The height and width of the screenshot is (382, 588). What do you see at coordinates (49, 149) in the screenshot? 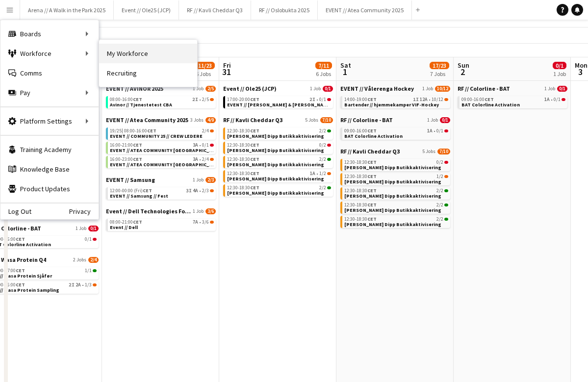
I see `a: Training Academy` at bounding box center [49, 149].